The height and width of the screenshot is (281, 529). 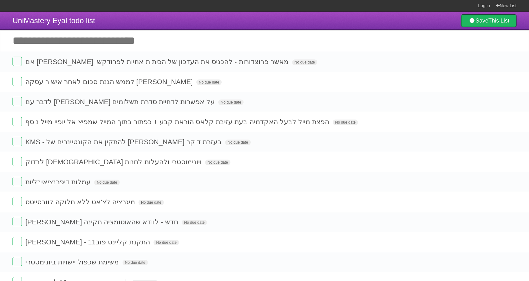 What do you see at coordinates (178, 122) in the screenshot?
I see `span: הפצת מייל לבעל האקדמיה בעת עזיבת קלאס הוראת קבע + כפתור בתוך המייל שמפיץ אל יופיי מייל נוסף` at bounding box center [178, 122].